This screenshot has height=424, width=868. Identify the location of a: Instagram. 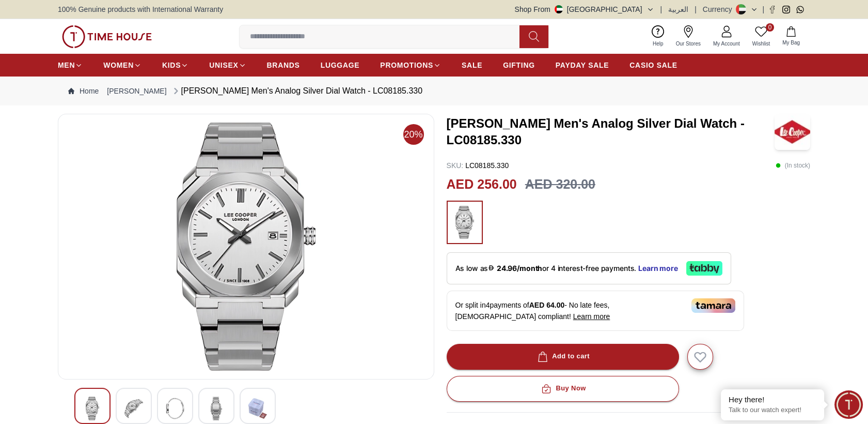
(786, 9).